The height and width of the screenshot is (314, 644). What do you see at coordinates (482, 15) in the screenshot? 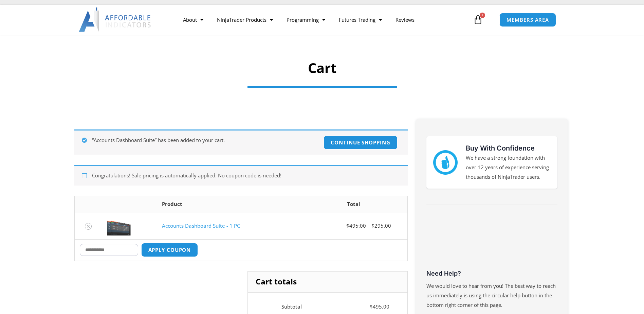
I see `span: 1` at bounding box center [482, 15].